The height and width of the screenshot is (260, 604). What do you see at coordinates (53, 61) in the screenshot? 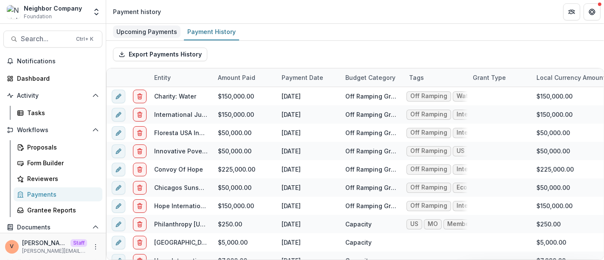
I see `button: Notifications` at bounding box center [53, 61].